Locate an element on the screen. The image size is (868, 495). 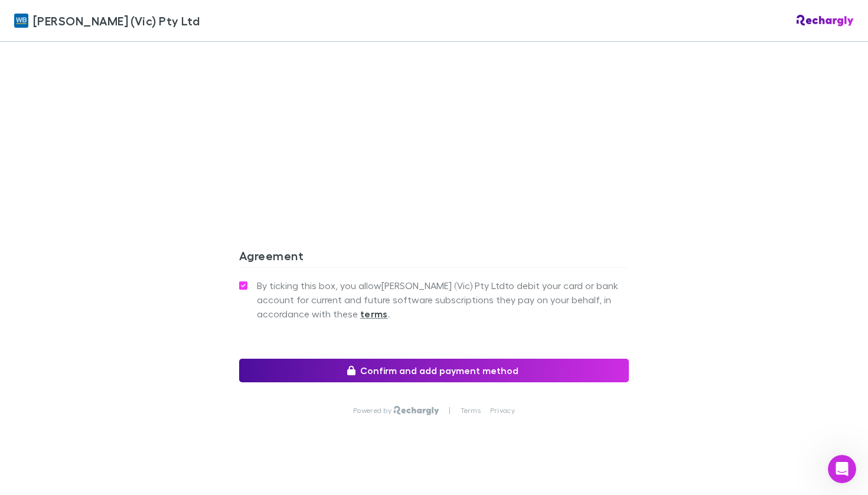
button: Confirm and add payment method is located at coordinates (434, 370).